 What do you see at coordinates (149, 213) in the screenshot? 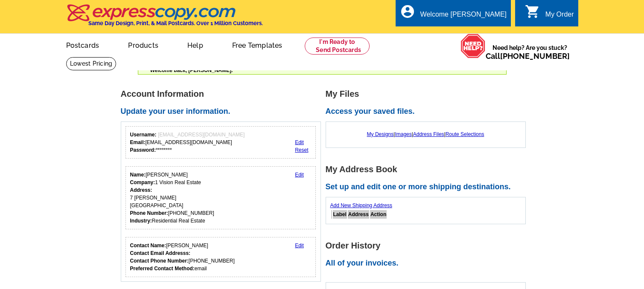
I see `strong: Phone Number:` at bounding box center [149, 213].